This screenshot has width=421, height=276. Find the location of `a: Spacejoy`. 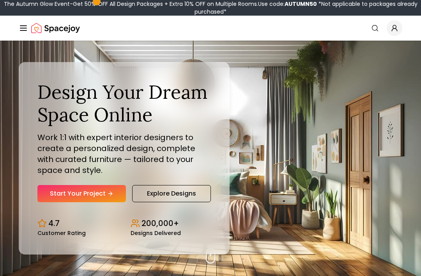

a: Spacejoy is located at coordinates (55, 28).